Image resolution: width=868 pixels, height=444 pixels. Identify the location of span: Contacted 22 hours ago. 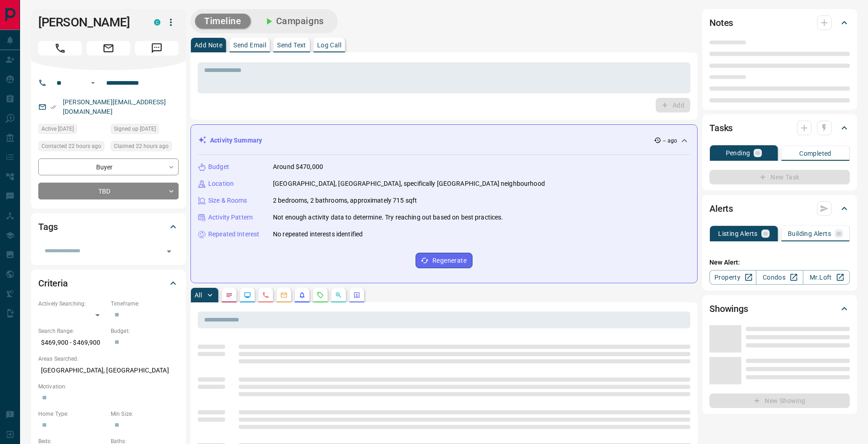
(71, 146).